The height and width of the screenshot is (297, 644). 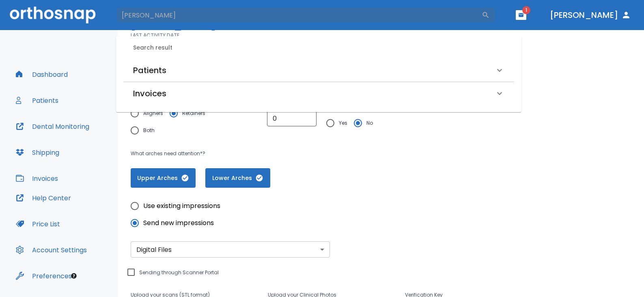 I want to click on button: Preferences, so click(x=44, y=276).